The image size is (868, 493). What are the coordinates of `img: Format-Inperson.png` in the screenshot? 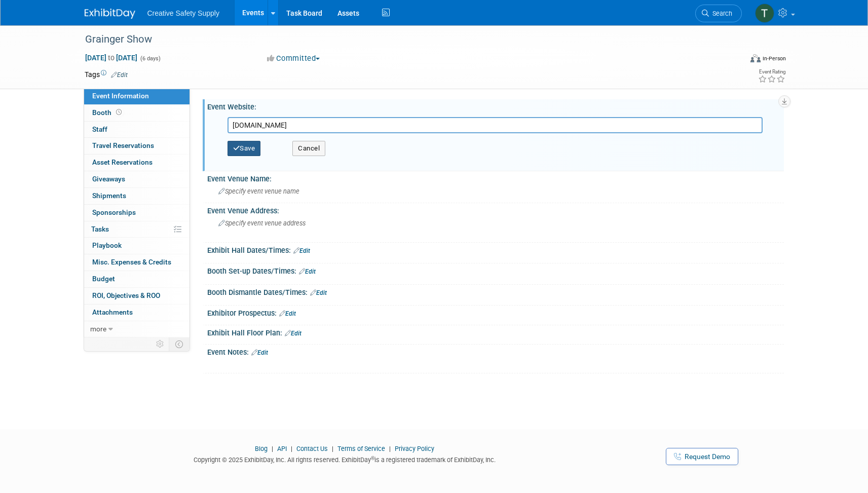 It's located at (756, 58).